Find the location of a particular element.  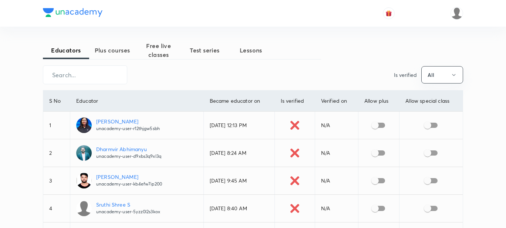

span: Test series is located at coordinates (204, 50).